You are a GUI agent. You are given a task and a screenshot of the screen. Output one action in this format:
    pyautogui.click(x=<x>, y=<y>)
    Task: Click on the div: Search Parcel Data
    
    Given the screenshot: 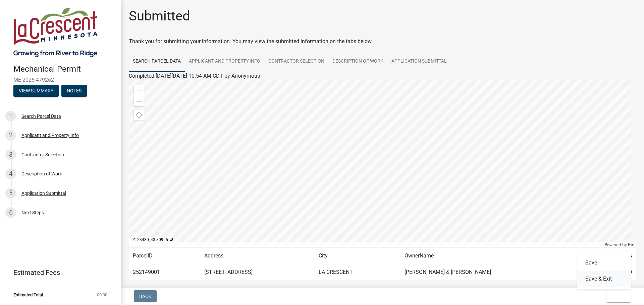 What is the action you would take?
    pyautogui.click(x=41, y=116)
    